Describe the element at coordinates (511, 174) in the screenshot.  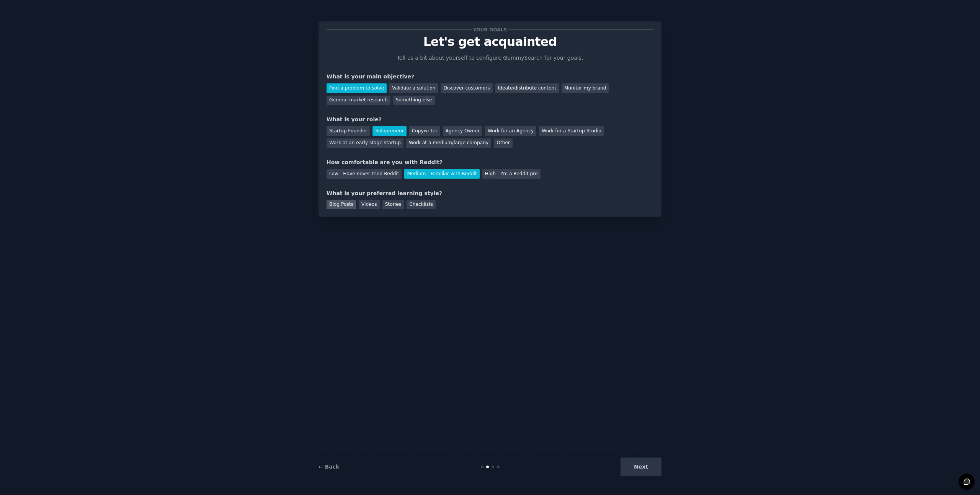
I see `div: High - I'm a Reddit pro` at that location.